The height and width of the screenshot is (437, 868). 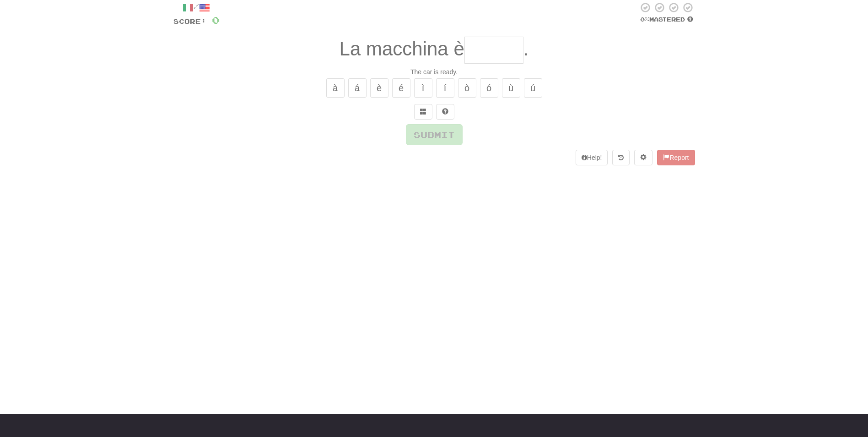 What do you see at coordinates (401, 49) in the screenshot?
I see `span: La macchina è` at bounding box center [401, 49].